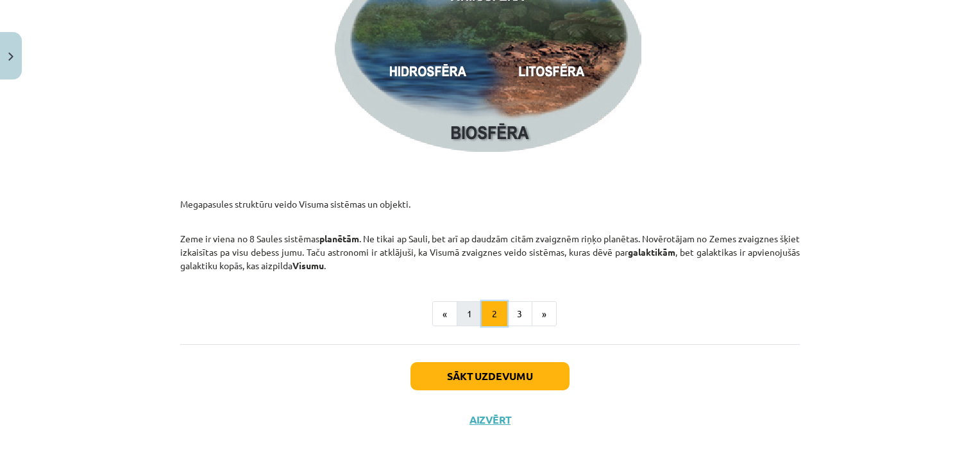  What do you see at coordinates (494, 314) in the screenshot?
I see `button: 2` at bounding box center [494, 314].